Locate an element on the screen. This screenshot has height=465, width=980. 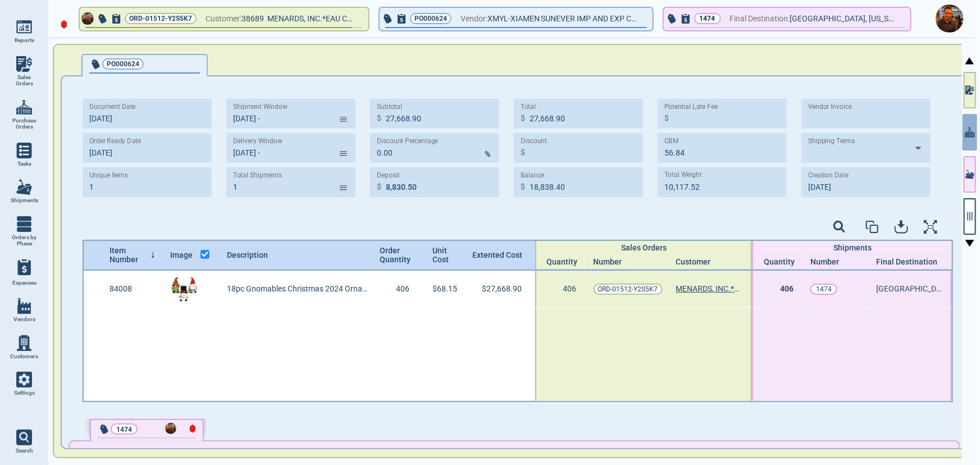
label: Potential Late Fee is located at coordinates (691, 107).